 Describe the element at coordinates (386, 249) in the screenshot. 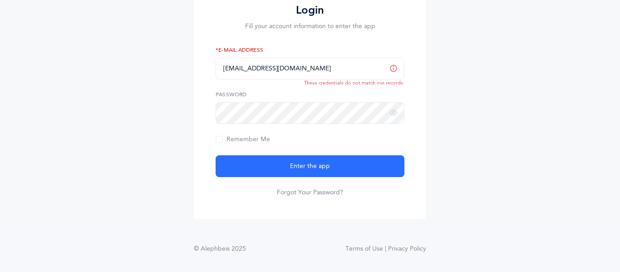

I see `a: Terms of Use | Privacy Policy` at that location.